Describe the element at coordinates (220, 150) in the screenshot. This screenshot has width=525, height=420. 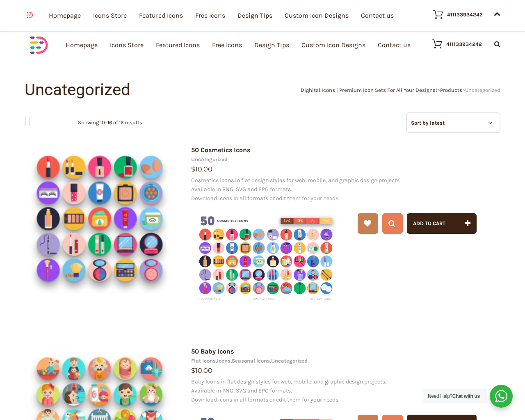
I see `a: 50 Cosmetics Icons` at that location.